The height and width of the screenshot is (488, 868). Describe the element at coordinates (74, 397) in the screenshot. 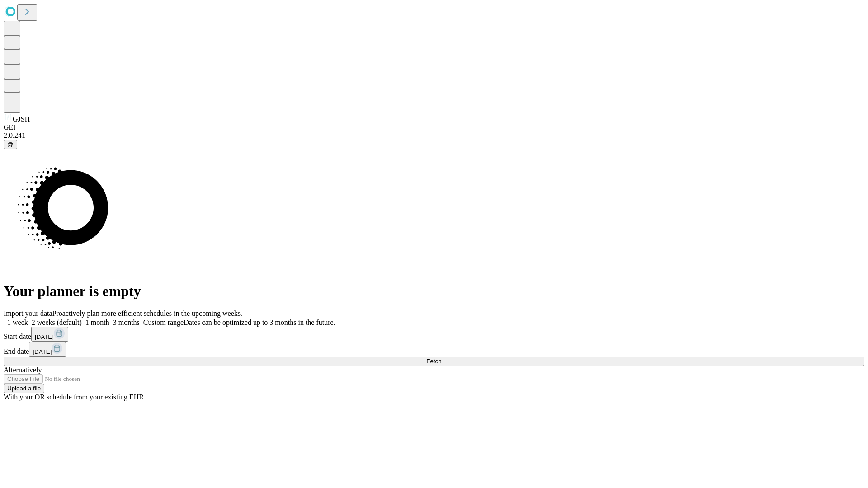

I see `span: With your OR schedule from your existing EHR` at that location.